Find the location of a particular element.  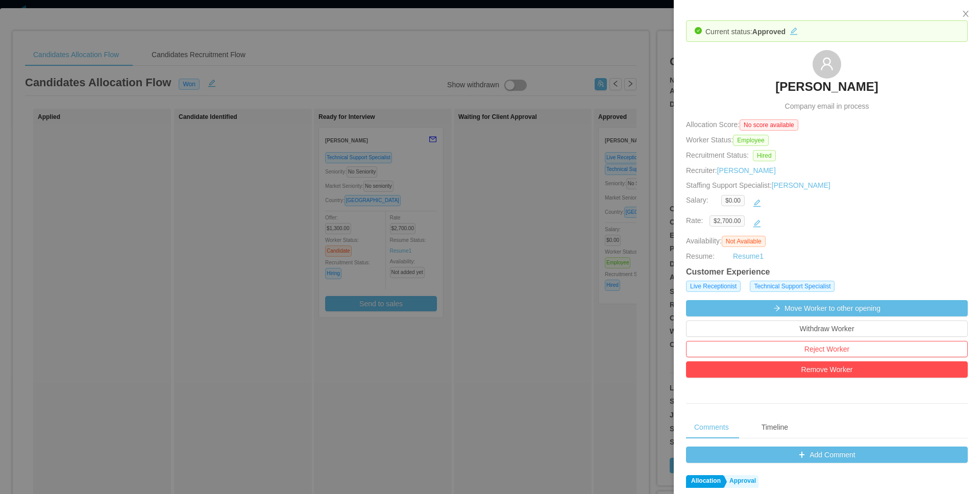

button: Reject Worker is located at coordinates (827, 349).